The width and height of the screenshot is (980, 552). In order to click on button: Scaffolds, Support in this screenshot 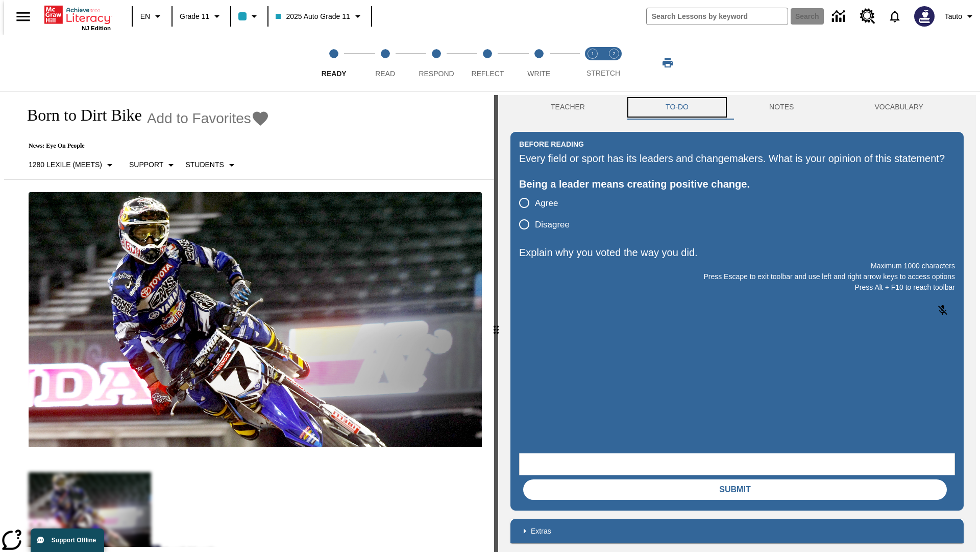, I will do `click(153, 165)`.